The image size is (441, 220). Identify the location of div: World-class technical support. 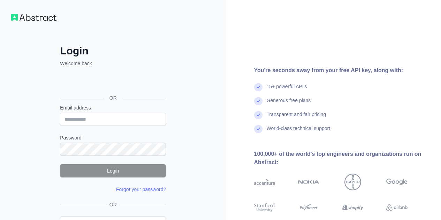
(298, 132).